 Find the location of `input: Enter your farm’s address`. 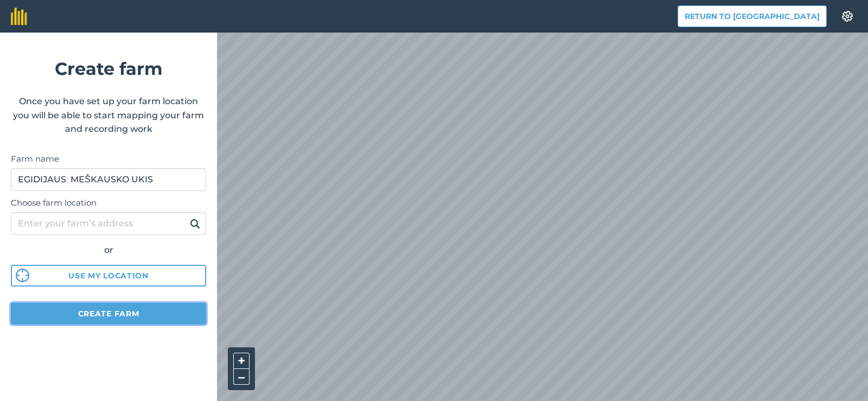

input: Enter your farm’s address is located at coordinates (109, 224).